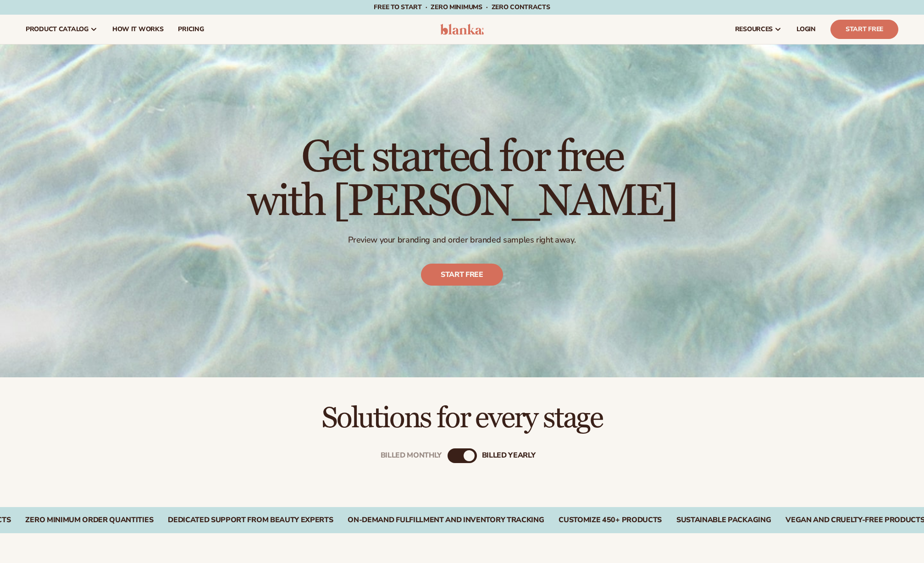 The width and height of the screenshot is (924, 563). Describe the element at coordinates (411, 455) in the screenshot. I see `div: Billed Monthly` at that location.